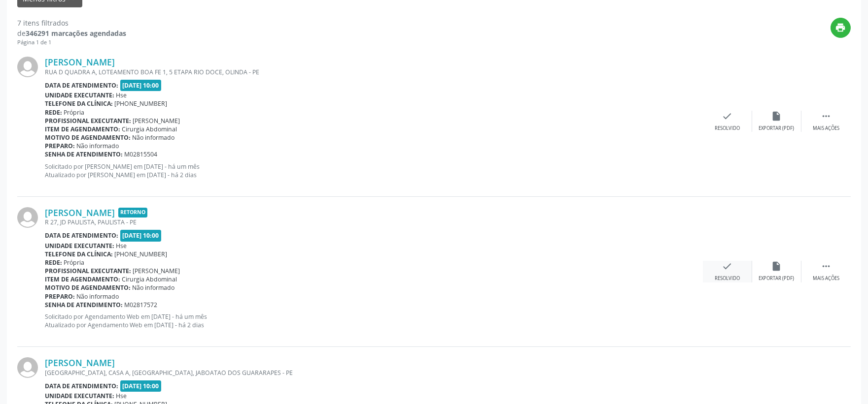 The width and height of the screenshot is (868, 404). I want to click on div: de, so click(71, 33).